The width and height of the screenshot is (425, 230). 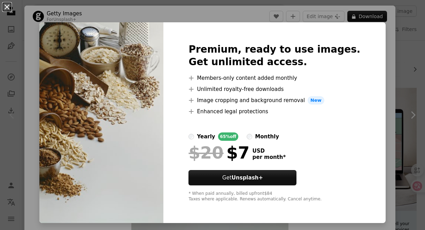 I want to click on div: * When paid annually, billed upfront $84 Taxes where applicable. Renews automatically. Cancel any..., so click(x=274, y=197).